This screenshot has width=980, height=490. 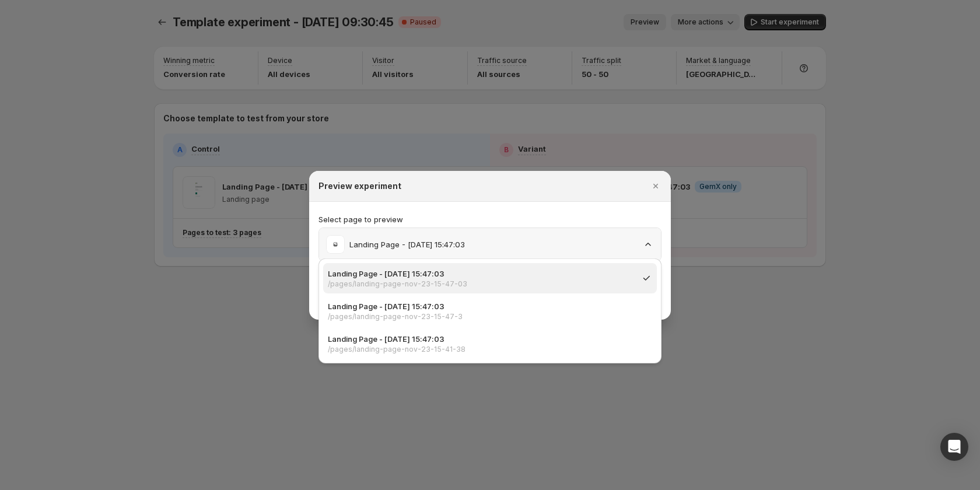 I want to click on p: /pages/landing-page-nov-23-15-41-38, so click(x=487, y=349).